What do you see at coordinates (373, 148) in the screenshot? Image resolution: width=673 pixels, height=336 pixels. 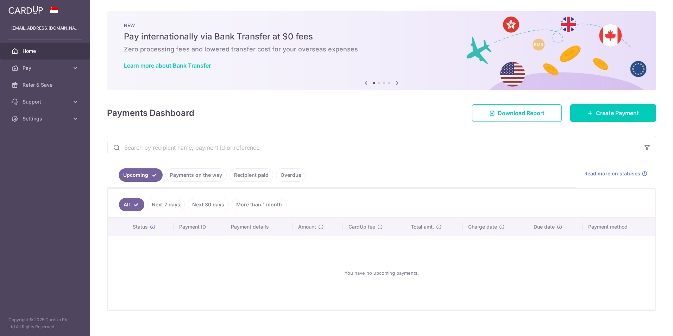 I see `input: Search by recipient name, payment id or reference` at bounding box center [373, 148].